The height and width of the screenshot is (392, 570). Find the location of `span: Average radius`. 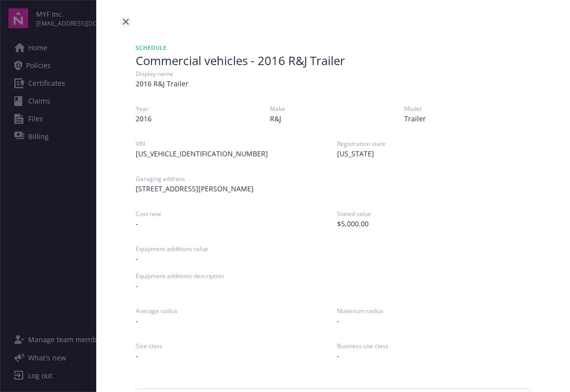

span: Average radius is located at coordinates (232, 311).